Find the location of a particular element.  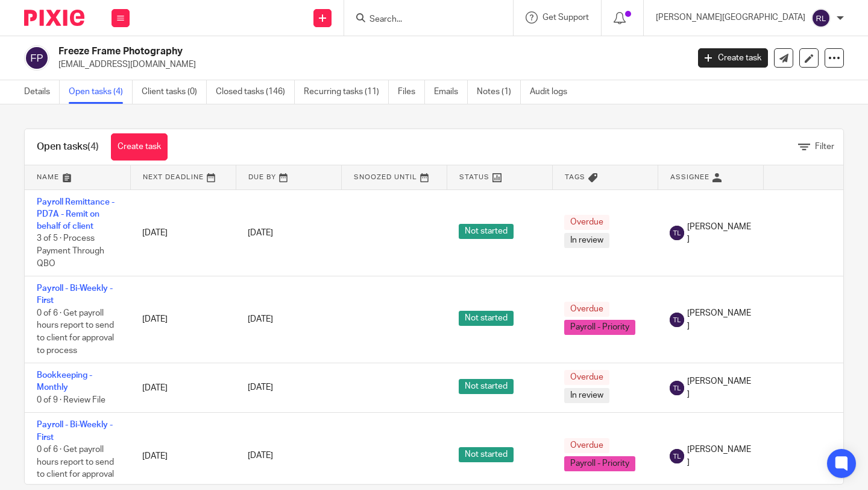

a: Notes (1) is located at coordinates (498, 92).